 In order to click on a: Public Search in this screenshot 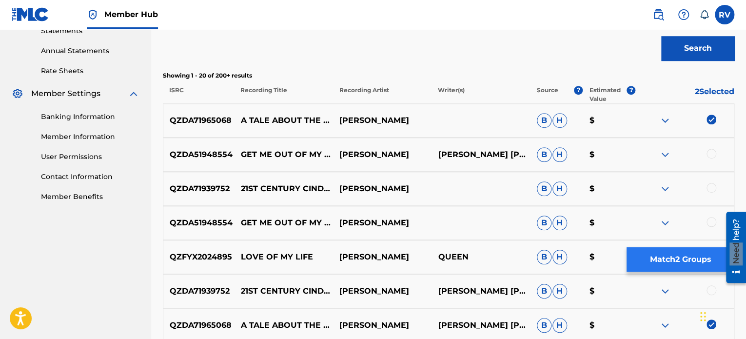, I will do `click(658, 15)`.